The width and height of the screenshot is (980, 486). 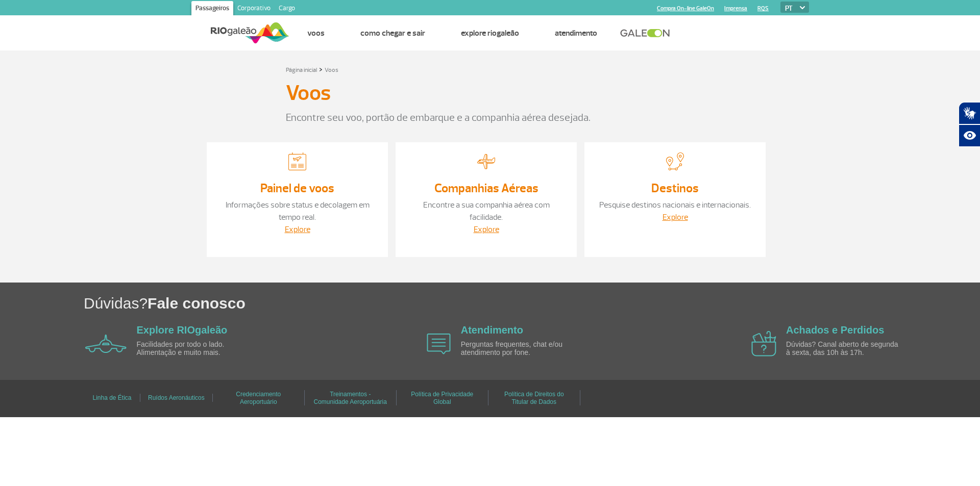 What do you see at coordinates (393, 33) in the screenshot?
I see `a: Como chegar e sair` at bounding box center [393, 33].